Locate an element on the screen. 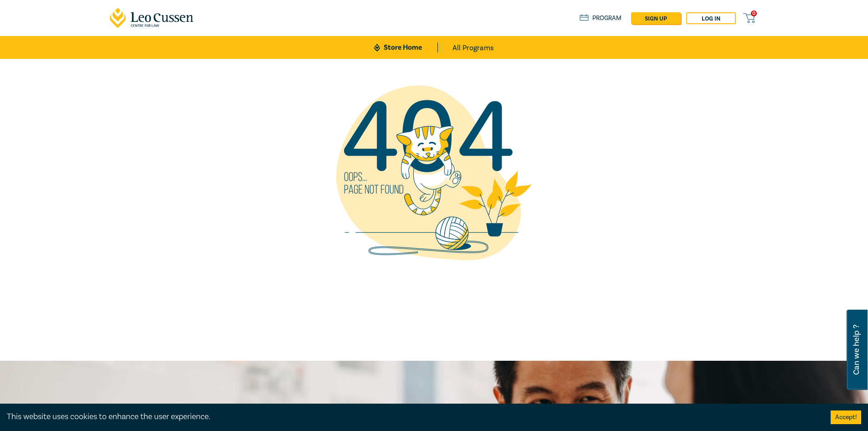 This screenshot has height=431, width=868. a: Store Home is located at coordinates (405, 48).